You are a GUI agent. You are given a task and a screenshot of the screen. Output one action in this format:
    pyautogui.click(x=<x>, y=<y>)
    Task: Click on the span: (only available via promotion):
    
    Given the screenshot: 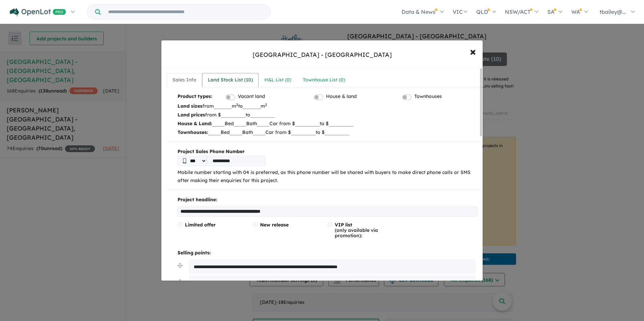 What is the action you would take?
    pyautogui.click(x=356, y=230)
    